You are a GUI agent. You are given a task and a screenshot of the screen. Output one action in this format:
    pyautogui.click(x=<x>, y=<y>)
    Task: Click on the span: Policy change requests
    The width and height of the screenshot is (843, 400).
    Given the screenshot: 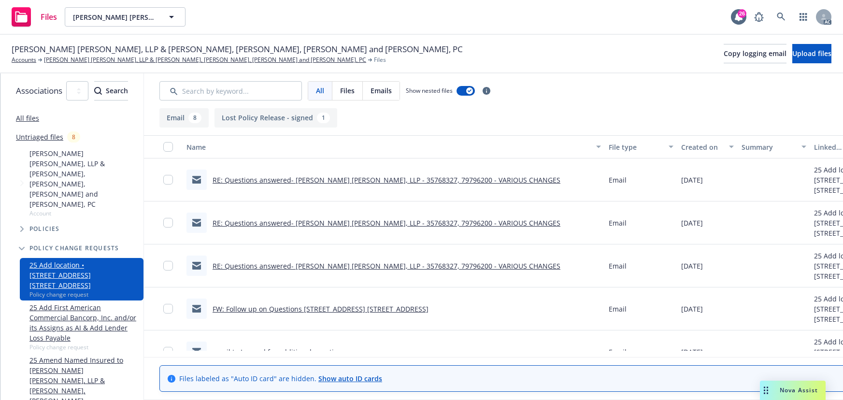 What is the action you would take?
    pyautogui.click(x=74, y=248)
    